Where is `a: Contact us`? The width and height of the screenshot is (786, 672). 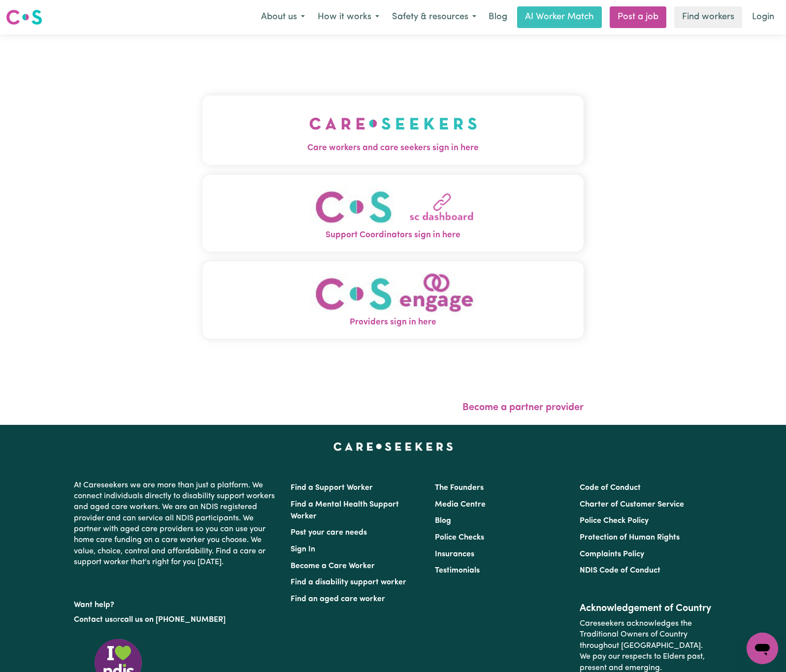
a: Contact us is located at coordinates (93, 620).